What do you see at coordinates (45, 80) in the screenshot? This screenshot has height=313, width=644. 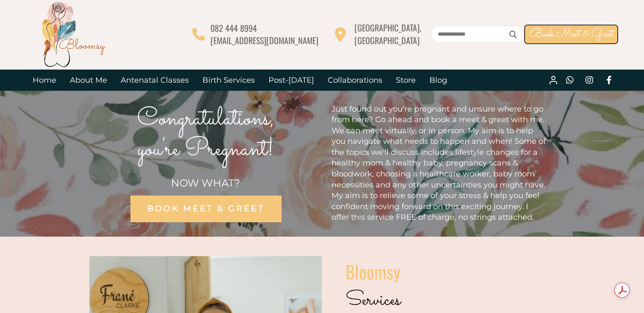 I see `a: Home` at bounding box center [45, 80].